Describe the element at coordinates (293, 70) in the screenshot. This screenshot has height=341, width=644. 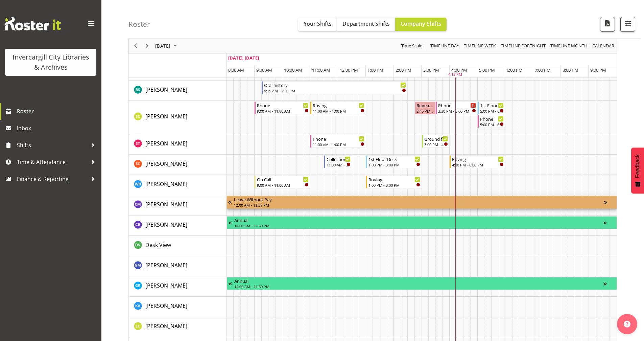
I see `span: 10:00 AM` at that location.